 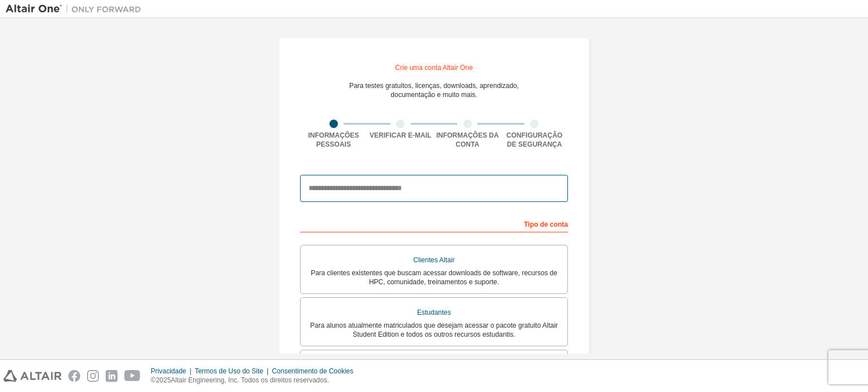 What do you see at coordinates (132, 376) in the screenshot?
I see `img: youtube.svg` at bounding box center [132, 376].